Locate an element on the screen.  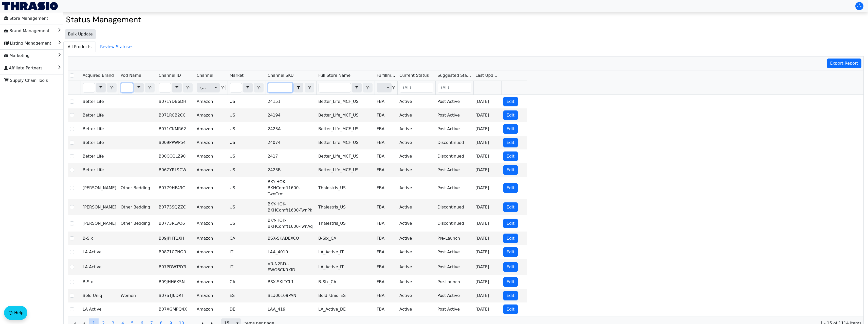
span: Channel SKU is located at coordinates (280, 75).